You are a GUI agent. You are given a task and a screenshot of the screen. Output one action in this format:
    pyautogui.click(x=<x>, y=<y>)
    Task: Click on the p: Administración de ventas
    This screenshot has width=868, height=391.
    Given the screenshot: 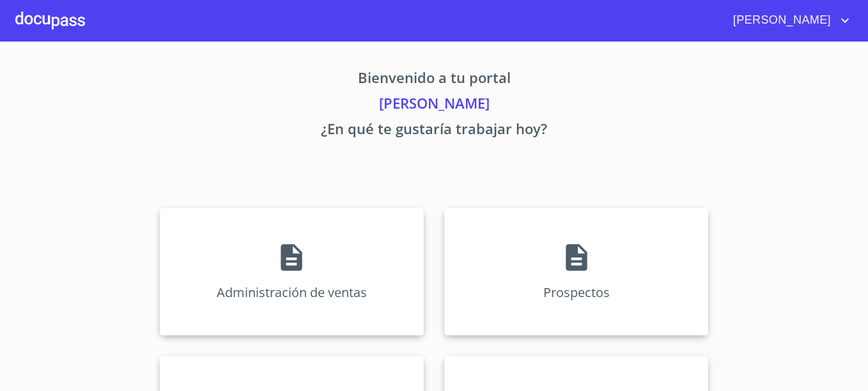 What is the action you would take?
    pyautogui.click(x=291, y=292)
    